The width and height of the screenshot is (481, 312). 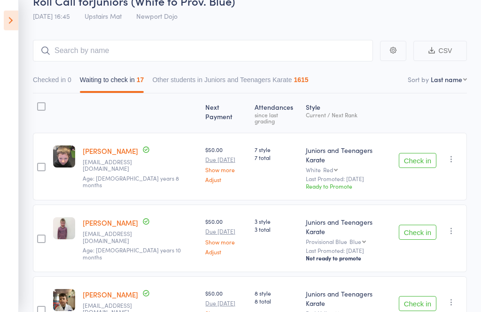 I want to click on img: image1637212768.png, so click(x=64, y=229).